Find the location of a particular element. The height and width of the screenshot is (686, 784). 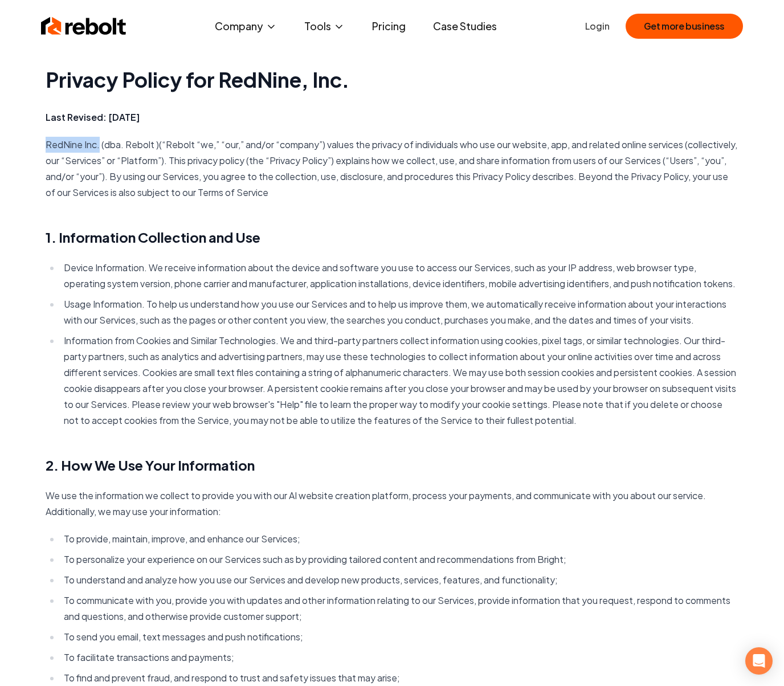

img: Rebolt Logo is located at coordinates (84, 26).